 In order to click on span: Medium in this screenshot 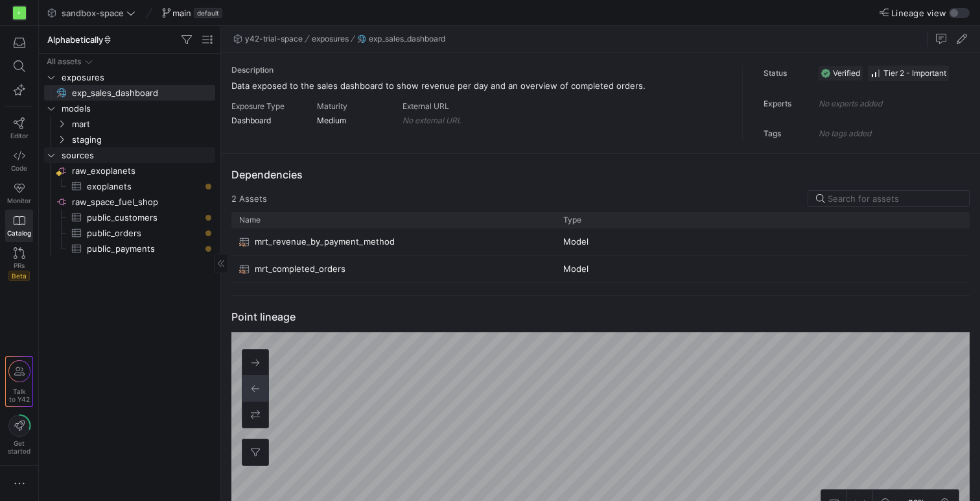, I will do `click(331, 120)`.